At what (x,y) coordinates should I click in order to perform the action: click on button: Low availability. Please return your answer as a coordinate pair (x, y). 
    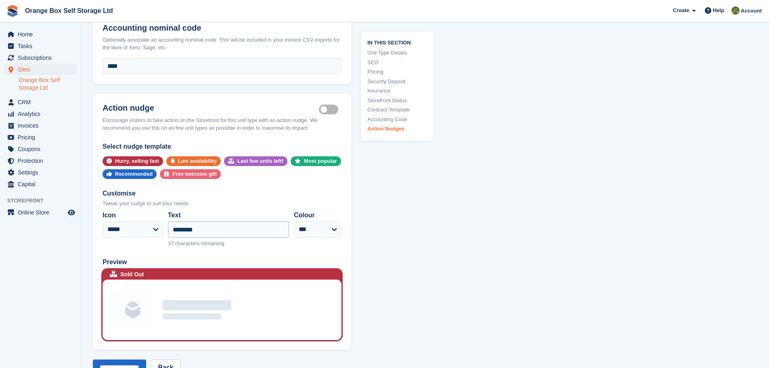
    Looking at the image, I should click on (193, 161).